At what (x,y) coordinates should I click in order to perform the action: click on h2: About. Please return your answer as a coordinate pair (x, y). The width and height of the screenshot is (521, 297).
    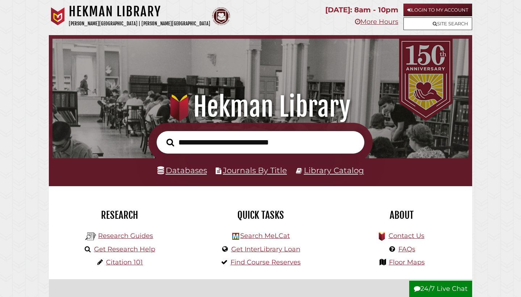
    Looking at the image, I should click on (402, 215).